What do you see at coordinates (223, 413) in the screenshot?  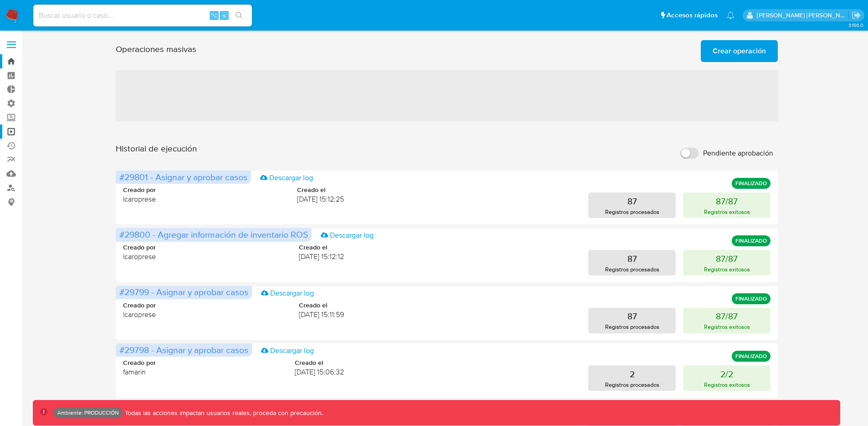 I see `p: Todas las acciones impactan usuarios reales, proceda con precaución.` at bounding box center [223, 413].